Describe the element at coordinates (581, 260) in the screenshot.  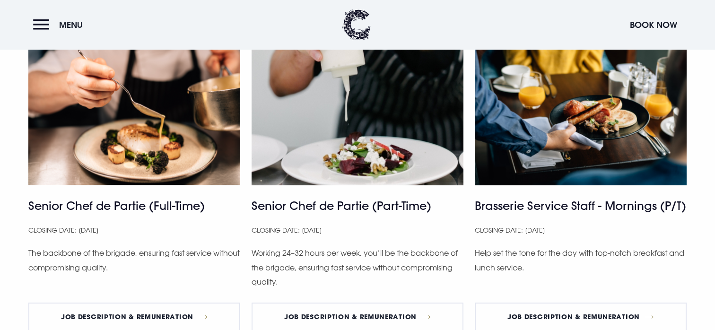
I see `p: Help set the tone for the day with top-notch breakfast and lunch service.` at that location.